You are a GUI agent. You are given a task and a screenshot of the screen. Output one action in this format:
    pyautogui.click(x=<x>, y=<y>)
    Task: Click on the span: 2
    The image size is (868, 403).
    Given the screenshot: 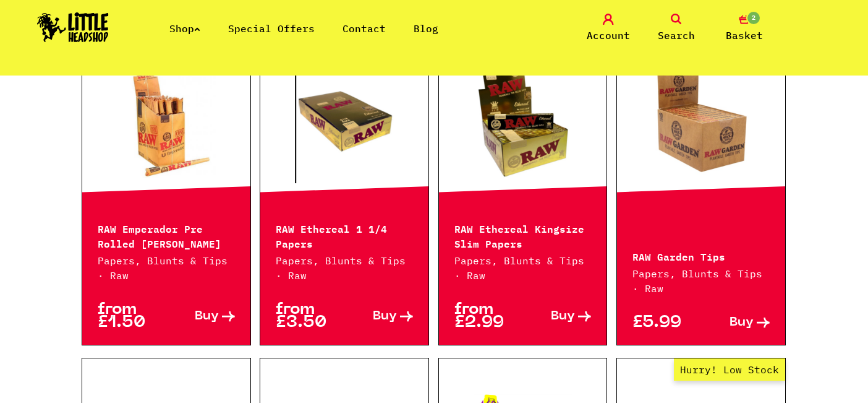 What is the action you would take?
    pyautogui.click(x=754, y=18)
    